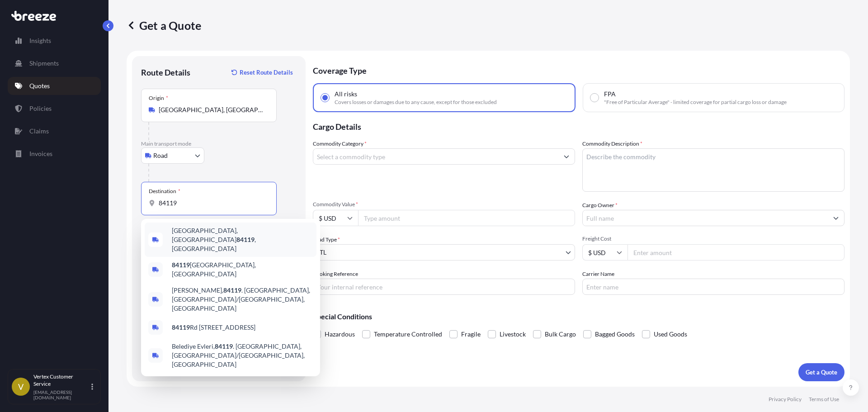 This screenshot has width=868, height=412. I want to click on span: Covers losses or damages due to any cause, except for those excluded, so click(415, 102).